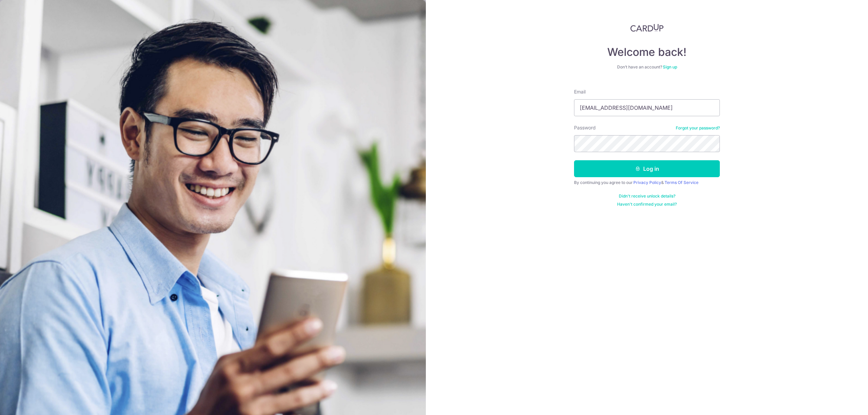 The height and width of the screenshot is (415, 868). I want to click on h4: Welcome back!, so click(647, 52).